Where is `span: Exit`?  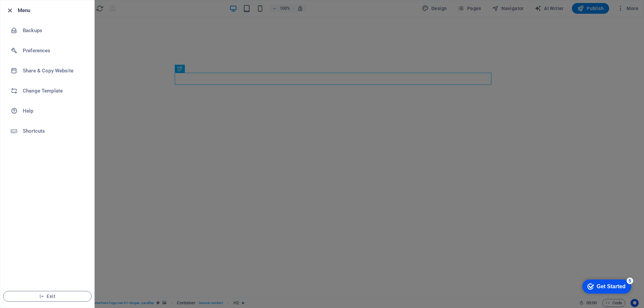
span: Exit is located at coordinates (47, 297).